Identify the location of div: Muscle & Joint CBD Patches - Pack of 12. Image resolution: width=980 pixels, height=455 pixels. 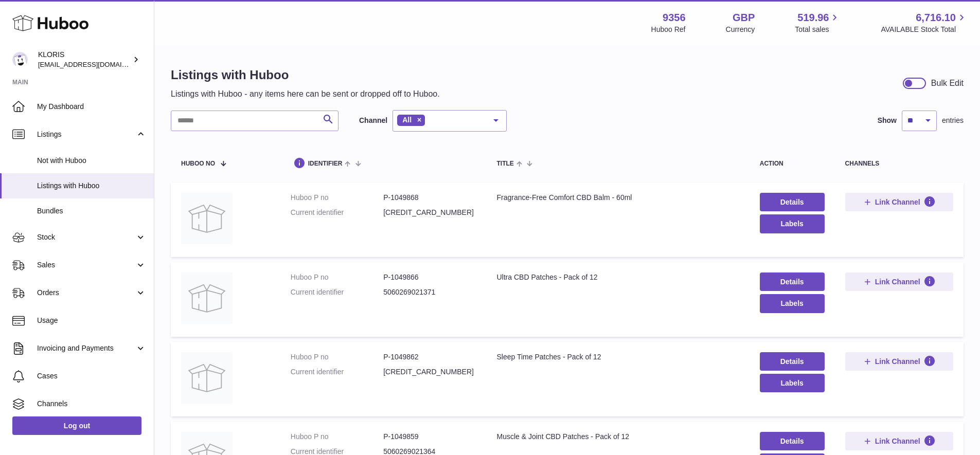
(617, 436).